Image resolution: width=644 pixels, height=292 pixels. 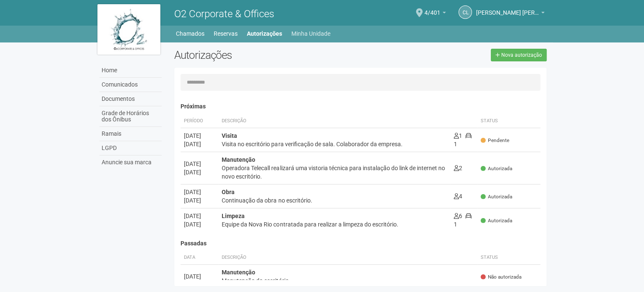 I want to click on th: Data, so click(x=199, y=258).